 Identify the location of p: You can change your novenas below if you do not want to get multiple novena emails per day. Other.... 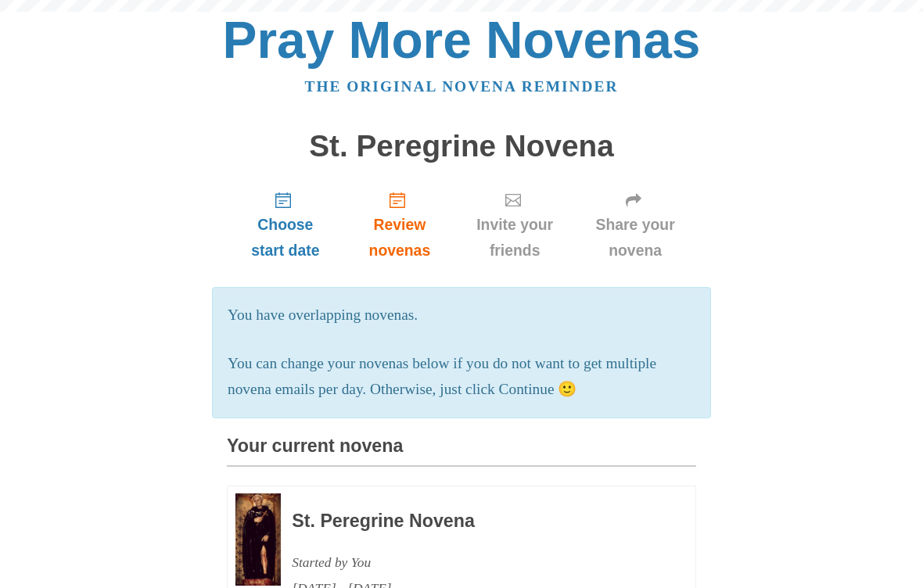
(462, 377).